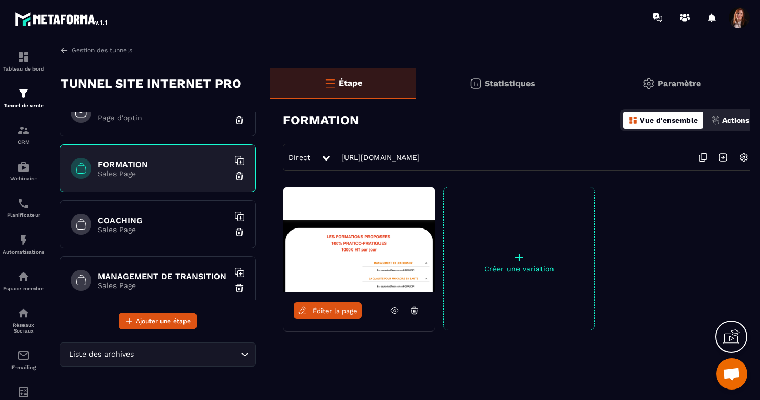  I want to click on span: Direct, so click(300, 157).